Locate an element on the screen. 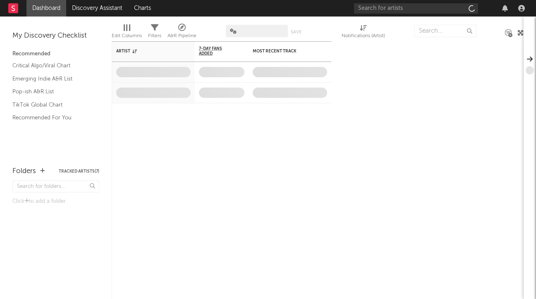 This screenshot has height=299, width=536. div: Artist is located at coordinates (147, 51).